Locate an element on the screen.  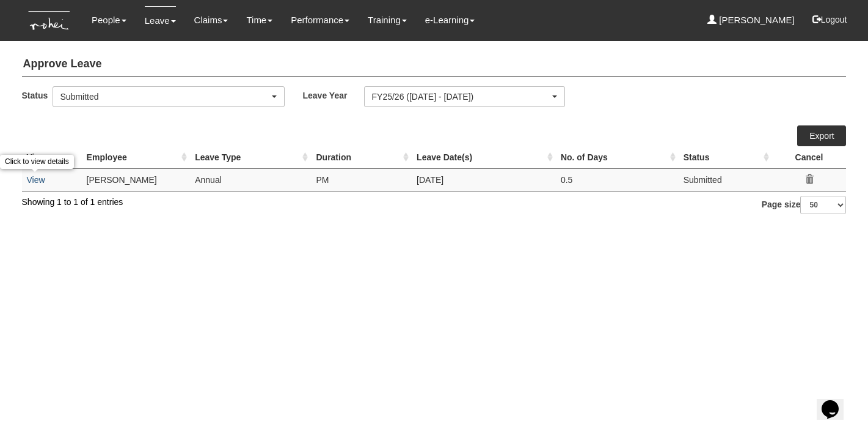
th: Status : activate to sort column ascending is located at coordinates (726, 157).